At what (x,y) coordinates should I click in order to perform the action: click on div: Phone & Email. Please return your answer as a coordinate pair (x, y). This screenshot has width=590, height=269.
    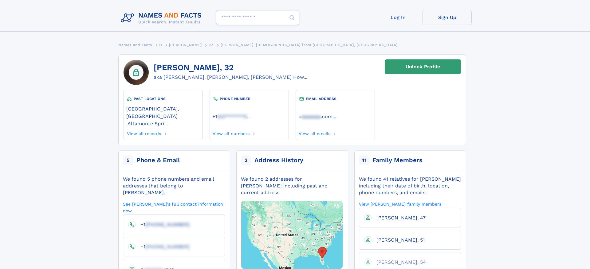
    Looking at the image, I should click on (158, 160).